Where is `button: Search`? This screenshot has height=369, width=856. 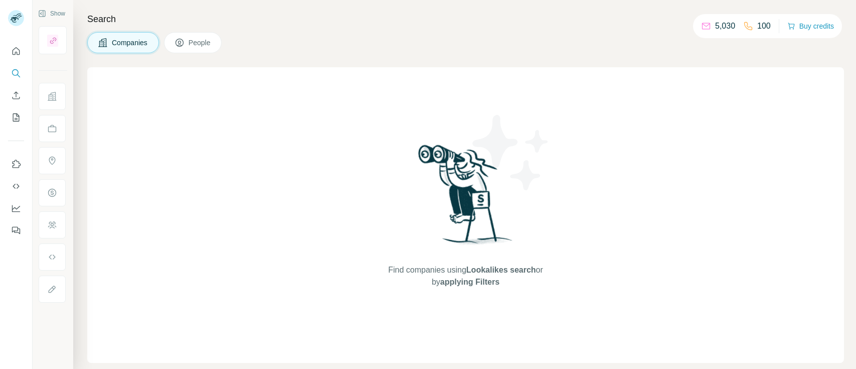 button: Search is located at coordinates (16, 73).